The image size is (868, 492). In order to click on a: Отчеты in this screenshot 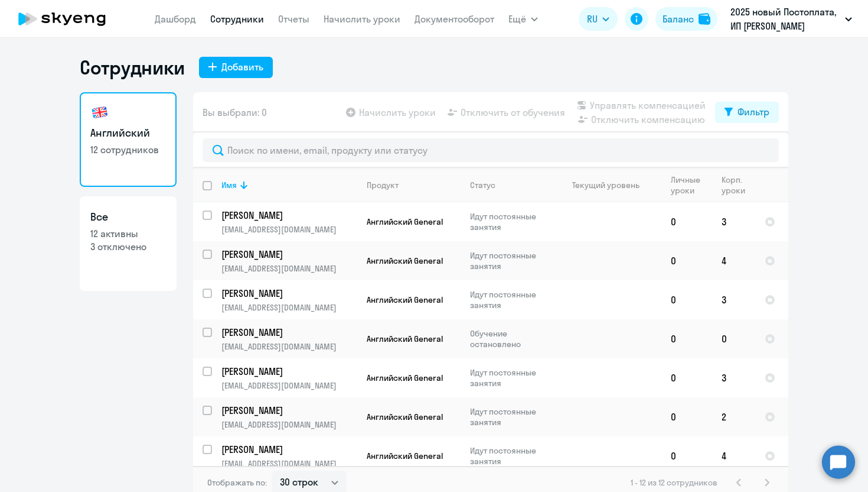, I will do `click(294, 19)`.